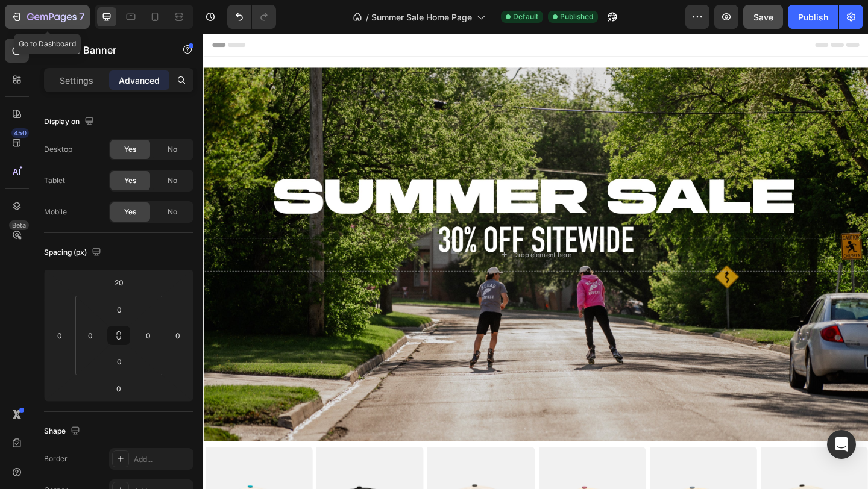 This screenshot has height=489, width=868. I want to click on div: Beta, so click(19, 225).